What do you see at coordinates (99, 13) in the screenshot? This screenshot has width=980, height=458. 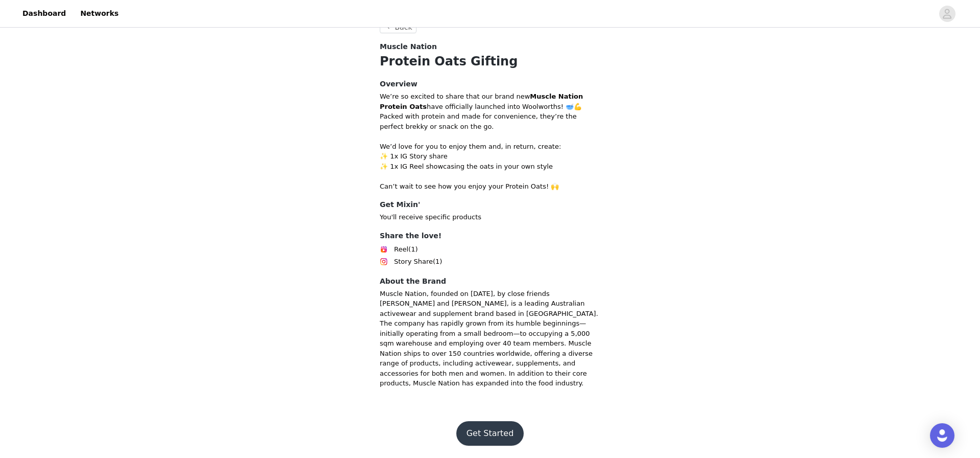 I see `a: Networks` at bounding box center [99, 13].